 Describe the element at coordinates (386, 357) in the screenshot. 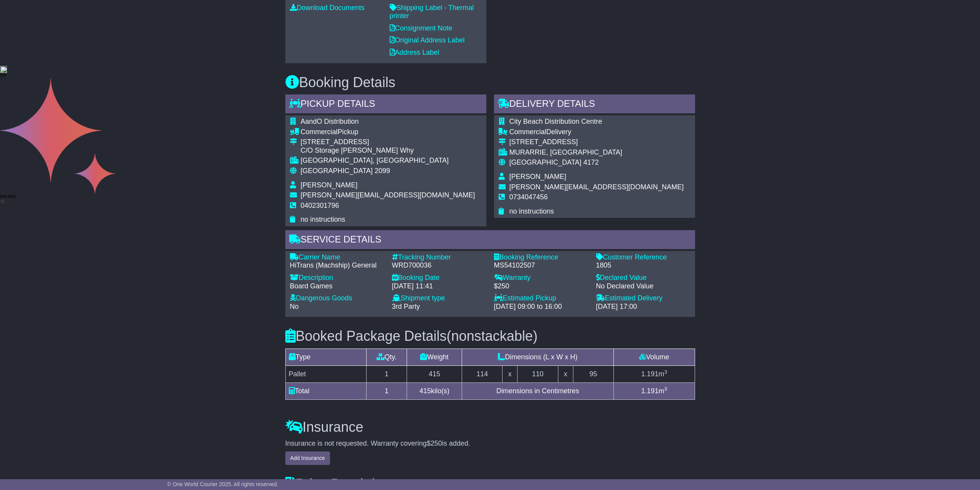

I see `td: Qty.` at that location.